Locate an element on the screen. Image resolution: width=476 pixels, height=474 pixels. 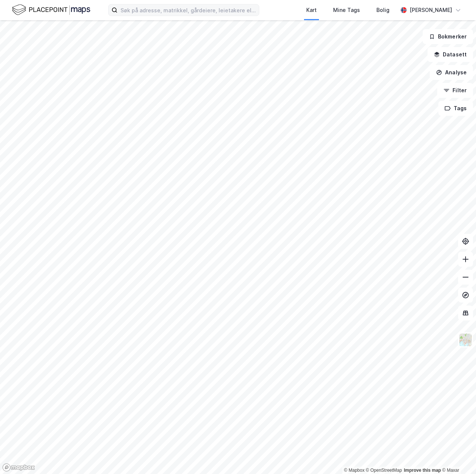
button: Datasett is located at coordinates (450, 55).